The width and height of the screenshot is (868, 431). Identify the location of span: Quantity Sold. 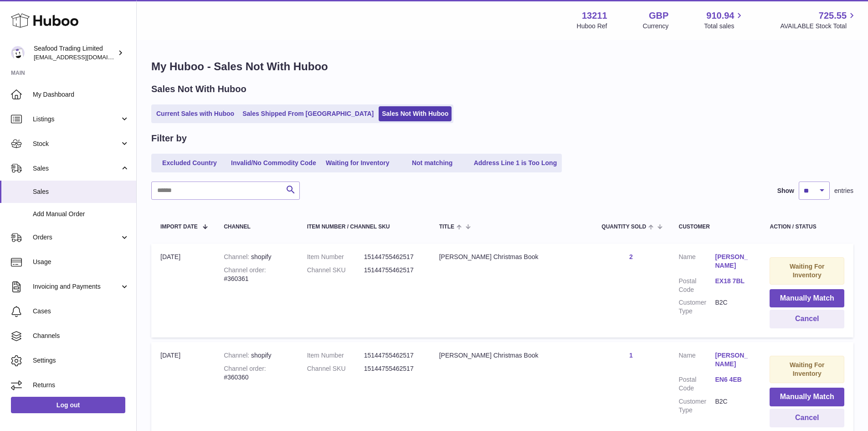
(623, 227).